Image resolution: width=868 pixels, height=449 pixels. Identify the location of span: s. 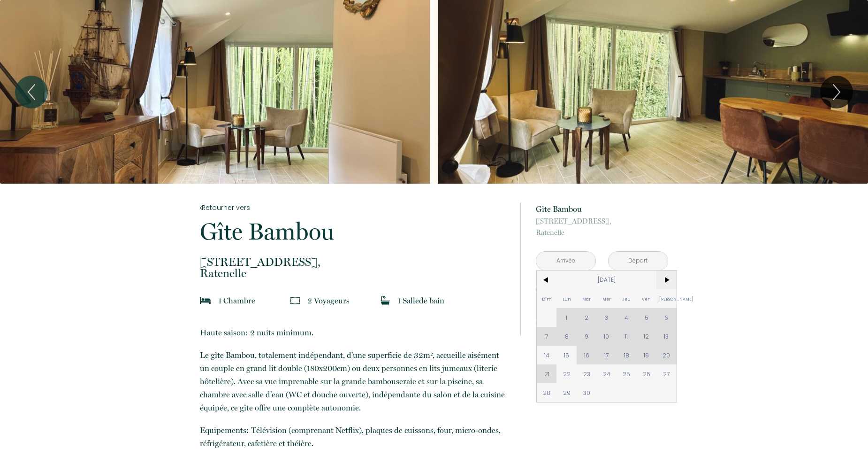
(348, 301).